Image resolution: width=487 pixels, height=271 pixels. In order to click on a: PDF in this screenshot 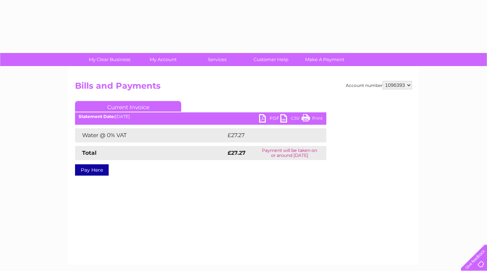, I will do `click(270, 119)`.